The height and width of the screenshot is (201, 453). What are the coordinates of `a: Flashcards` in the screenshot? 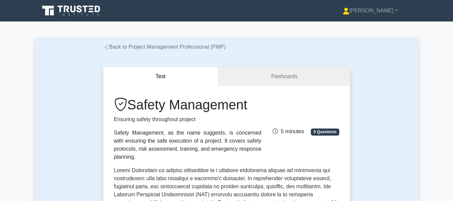 It's located at (284, 76).